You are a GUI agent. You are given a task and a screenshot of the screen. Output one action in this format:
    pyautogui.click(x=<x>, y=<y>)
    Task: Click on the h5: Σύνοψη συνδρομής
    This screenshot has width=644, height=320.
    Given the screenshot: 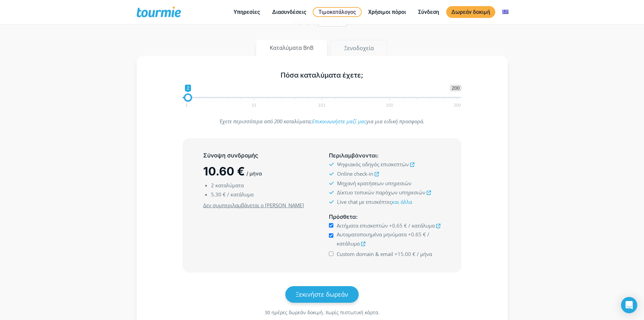 What is the action you would take?
    pyautogui.click(x=259, y=155)
    